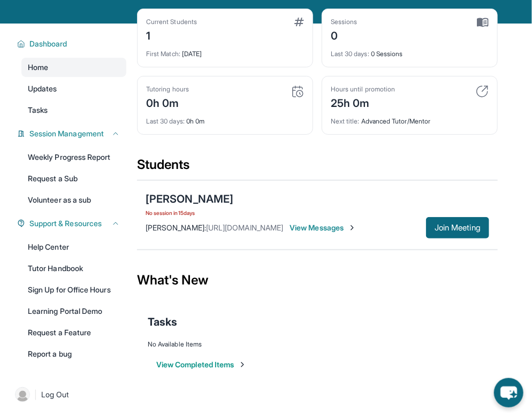 This screenshot has width=532, height=416. Describe the element at coordinates (189, 213) in the screenshot. I see `span: No session in 15 days` at that location.